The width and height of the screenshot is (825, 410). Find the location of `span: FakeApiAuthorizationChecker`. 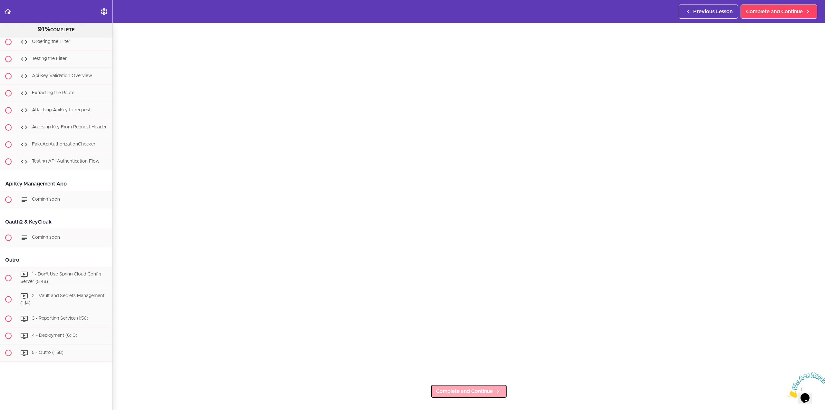

span: FakeApiAuthorizationChecker is located at coordinates (64, 144).